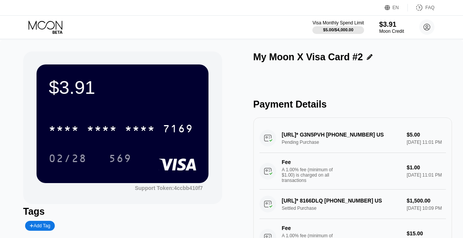 The image size is (463, 238). What do you see at coordinates (427, 167) in the screenshot?
I see `div: $1.00` at bounding box center [427, 167].